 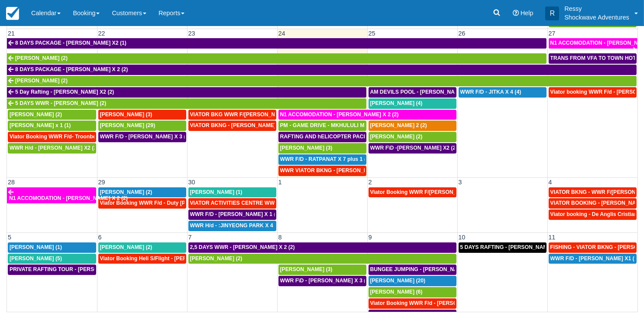 I want to click on span: 28, so click(x=11, y=182).